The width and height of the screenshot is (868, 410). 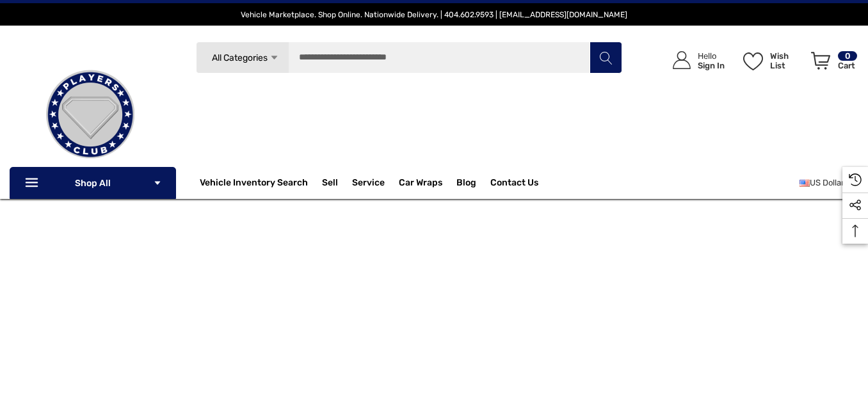 I want to click on a: Sign in, so click(x=694, y=60).